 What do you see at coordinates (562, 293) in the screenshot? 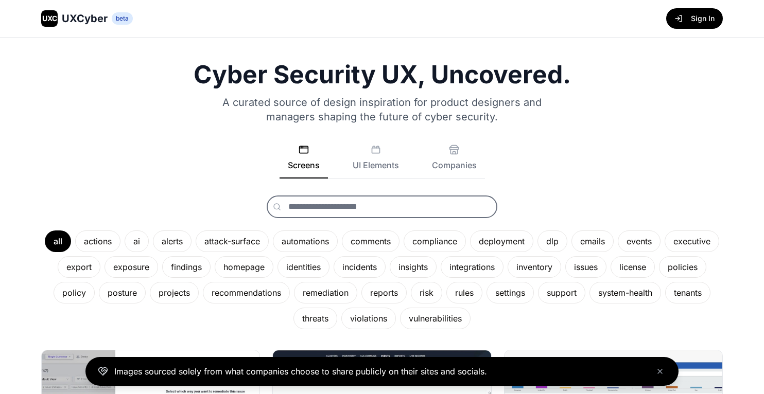
I see `div: support` at bounding box center [562, 293].